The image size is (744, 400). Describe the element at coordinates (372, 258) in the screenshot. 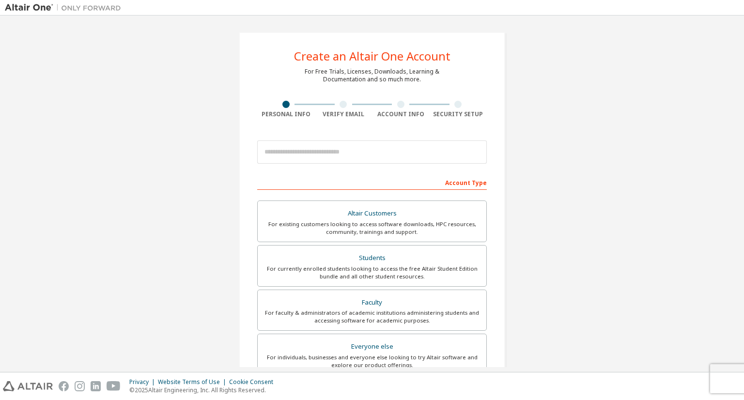

I see `div: Students` at that location.